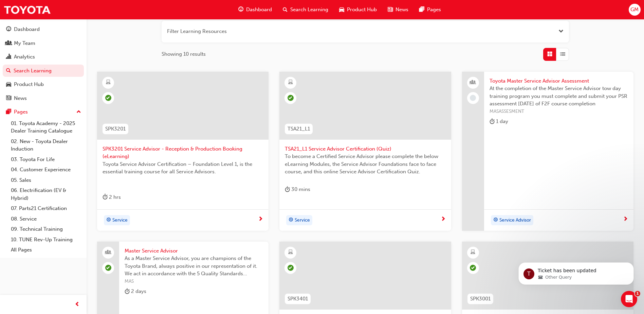 The height and width of the screenshot is (314, 644). Describe the element at coordinates (46, 219) in the screenshot. I see `a: 08. Service` at that location.